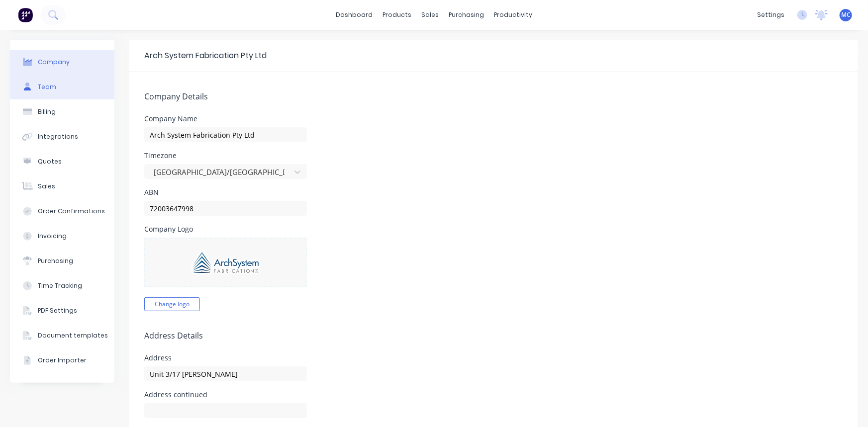 Image resolution: width=868 pixels, height=427 pixels. What do you see at coordinates (62, 112) in the screenshot?
I see `button: Billing` at bounding box center [62, 112].